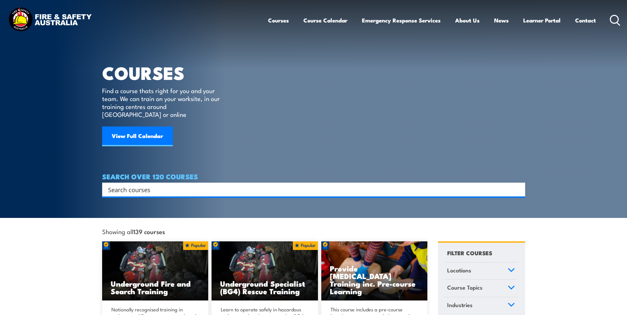 This screenshot has height=315, width=627. What do you see at coordinates (459, 270) in the screenshot?
I see `span: Locations` at bounding box center [459, 270].